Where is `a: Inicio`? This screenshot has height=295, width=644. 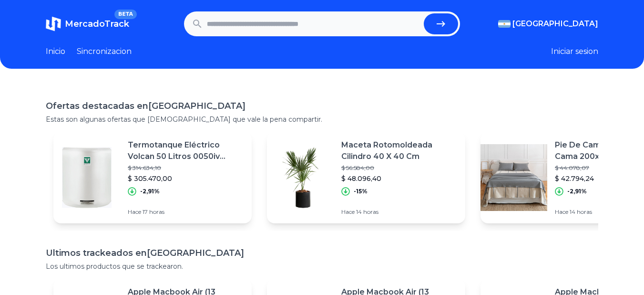 a: Inicio is located at coordinates (56, 51).